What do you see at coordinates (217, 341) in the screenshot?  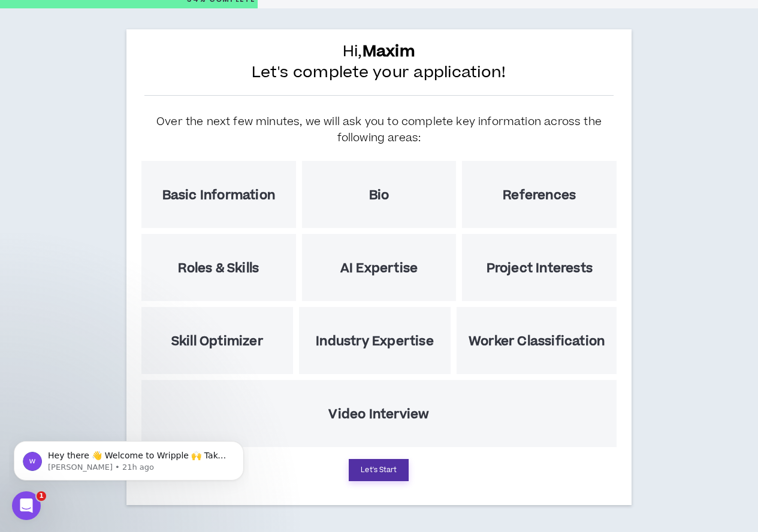 I see `h5: Skill Optimizer` at bounding box center [217, 341].